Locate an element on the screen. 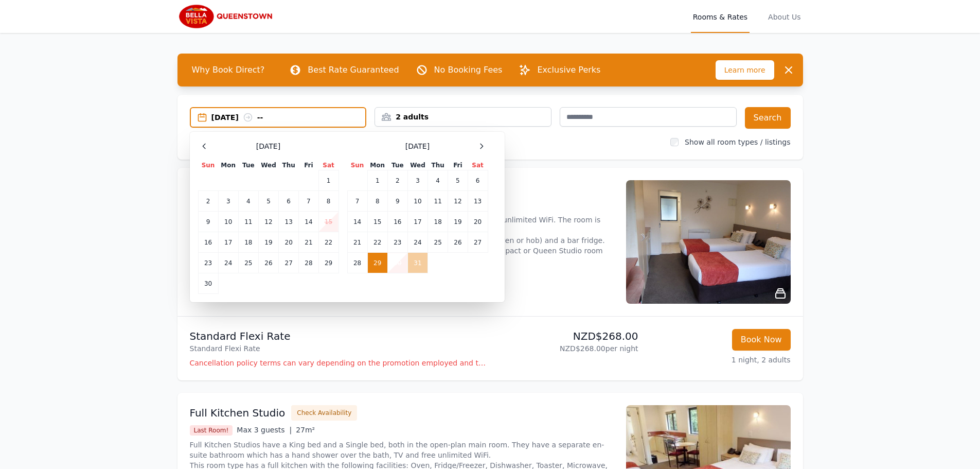 This screenshot has width=980, height=469. span: Why Book Direct? is located at coordinates (228, 70).